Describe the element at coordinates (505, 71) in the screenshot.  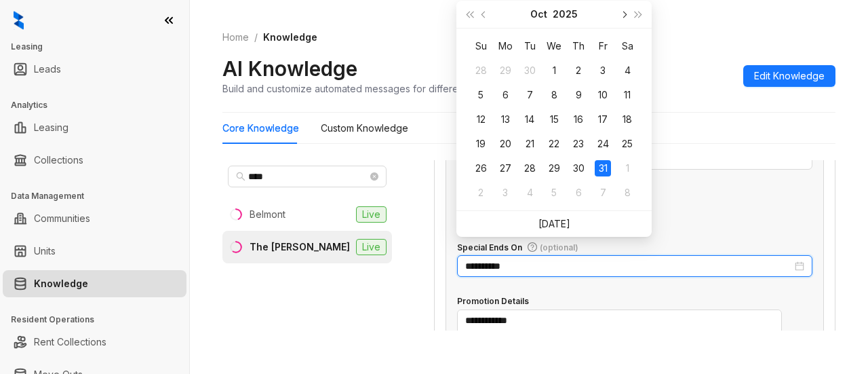
I see `td: 2025-09-29` at that location.